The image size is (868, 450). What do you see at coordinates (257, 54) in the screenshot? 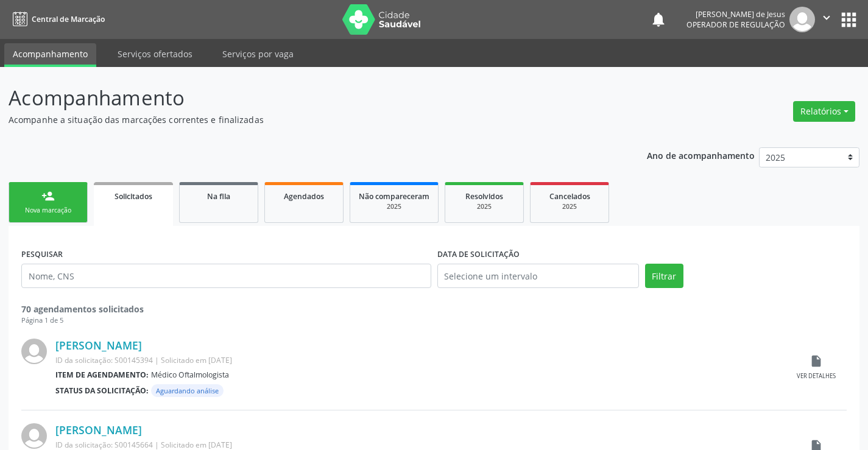
I see `a: Serviços por vaga` at bounding box center [257, 54].